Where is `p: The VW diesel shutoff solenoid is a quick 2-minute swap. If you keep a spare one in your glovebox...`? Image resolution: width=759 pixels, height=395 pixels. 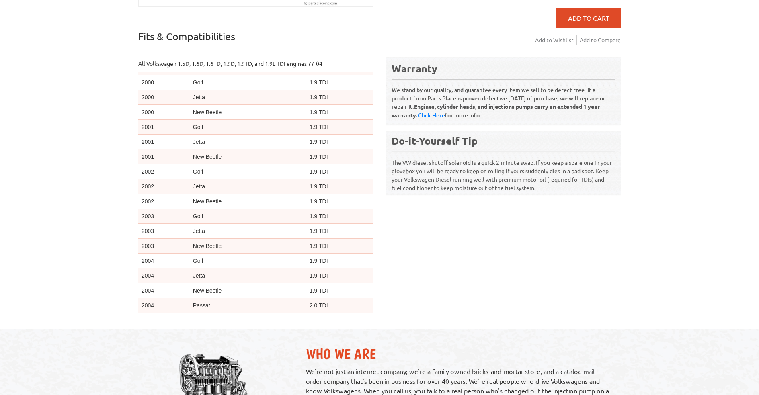 p: The VW diesel shutoff solenoid is a quick 2-minute swap. If you keep a spare one in your glovebox... is located at coordinates (503, 172).